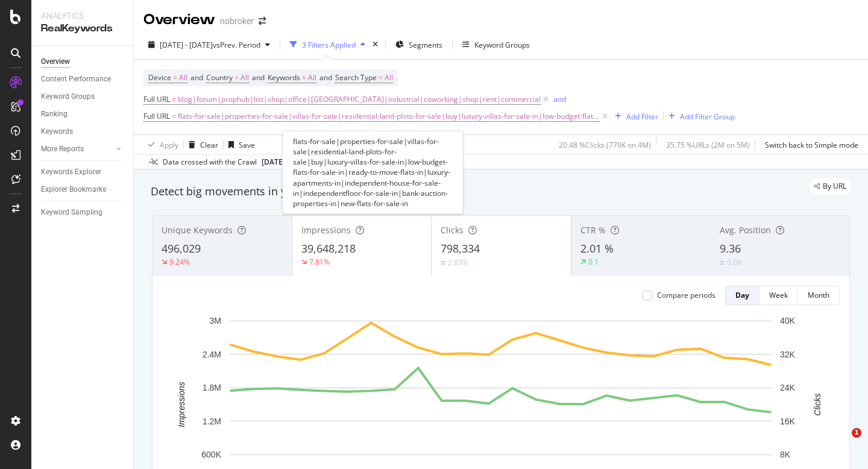  What do you see at coordinates (373, 173) in the screenshot?
I see `div: flats-for-sale|properties-for-sale|villas-for-sale|residential-land-plots-for-sale|buy|luxury-vil...` at bounding box center [373, 173].